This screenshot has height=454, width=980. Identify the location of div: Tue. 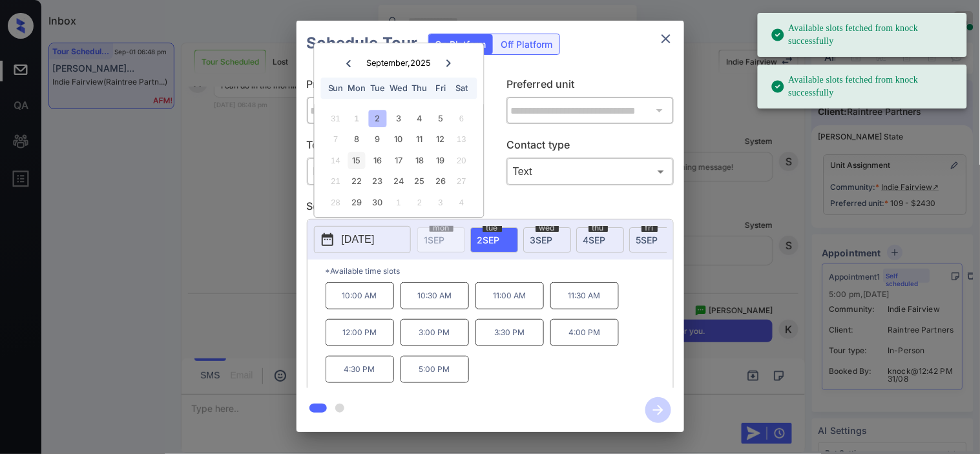
(377, 87).